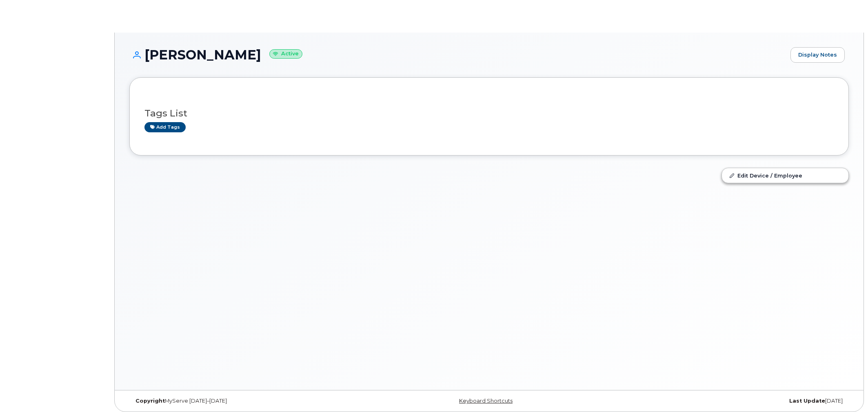 The image size is (868, 412). I want to click on a: Keyboard Shortcuts, so click(485, 401).